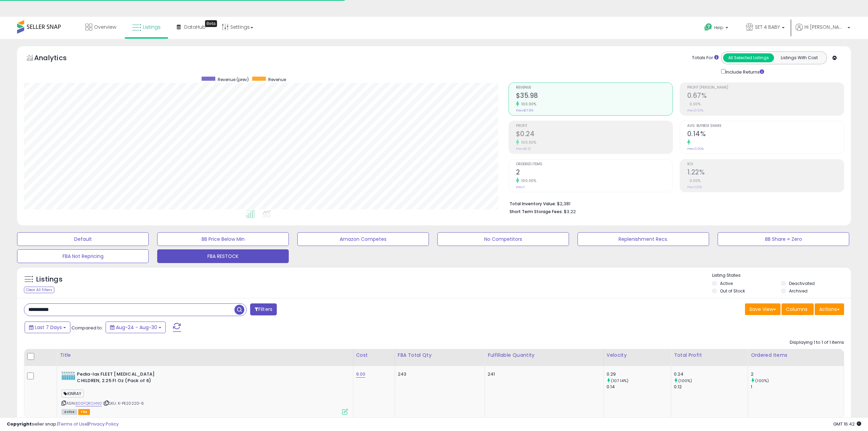 The height and width of the screenshot is (431, 868). What do you see at coordinates (782, 275) in the screenshot?
I see `p: Listing States:` at bounding box center [782, 275].